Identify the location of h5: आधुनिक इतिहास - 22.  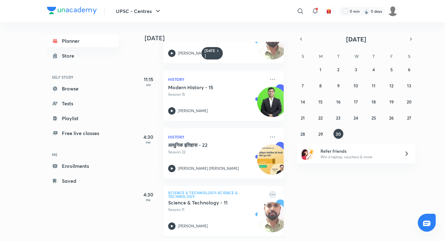
(207, 145).